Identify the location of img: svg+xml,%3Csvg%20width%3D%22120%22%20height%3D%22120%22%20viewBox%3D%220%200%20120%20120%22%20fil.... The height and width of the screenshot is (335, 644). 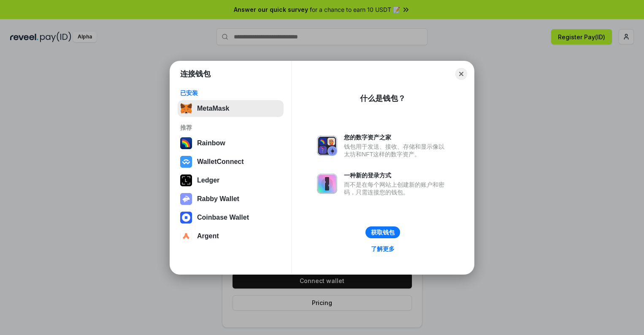
(186, 143).